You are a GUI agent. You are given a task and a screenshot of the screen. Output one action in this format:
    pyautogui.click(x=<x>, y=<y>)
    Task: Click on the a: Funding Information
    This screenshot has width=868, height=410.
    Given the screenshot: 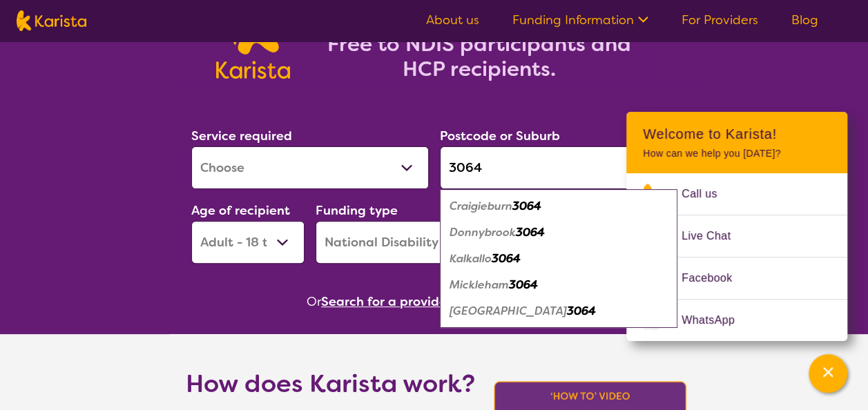 What is the action you would take?
    pyautogui.click(x=580, y=20)
    